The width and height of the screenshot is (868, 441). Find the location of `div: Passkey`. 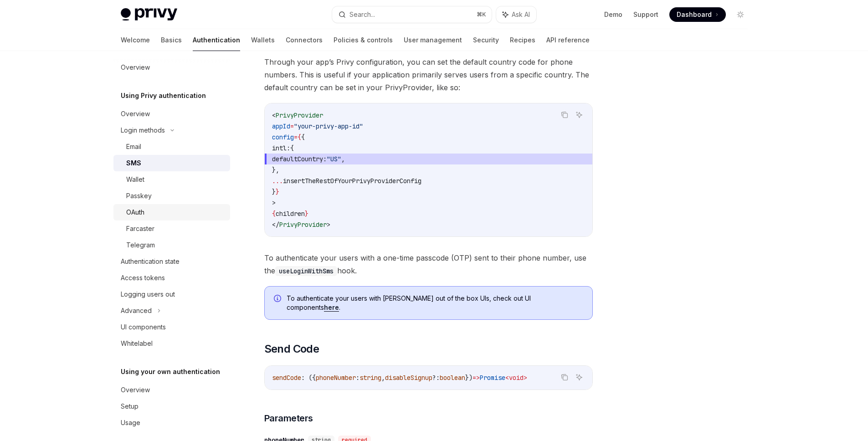

div: Passkey is located at coordinates (139, 196).